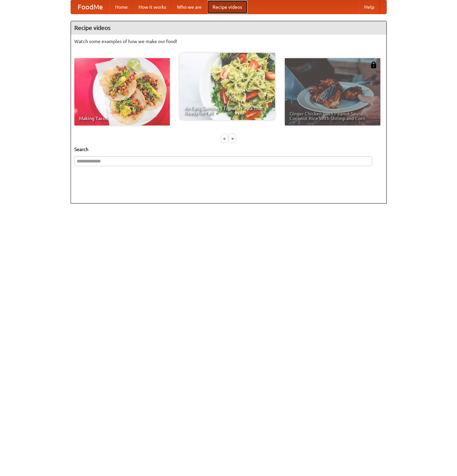  Describe the element at coordinates (90, 7) in the screenshot. I see `a: FoodMe` at that location.